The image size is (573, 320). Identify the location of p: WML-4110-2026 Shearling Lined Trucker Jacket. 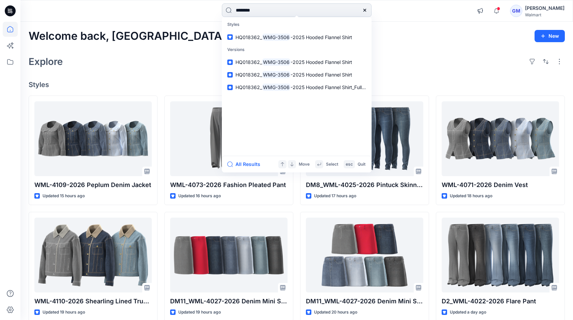
(93, 302).